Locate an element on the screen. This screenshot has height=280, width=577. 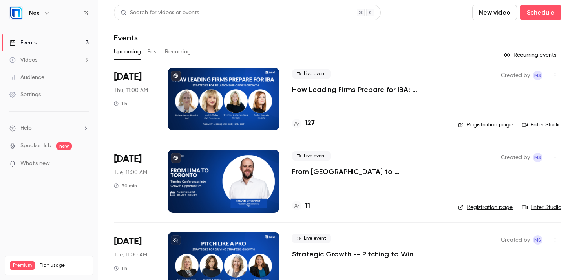
div: 30 min is located at coordinates (125, 186).